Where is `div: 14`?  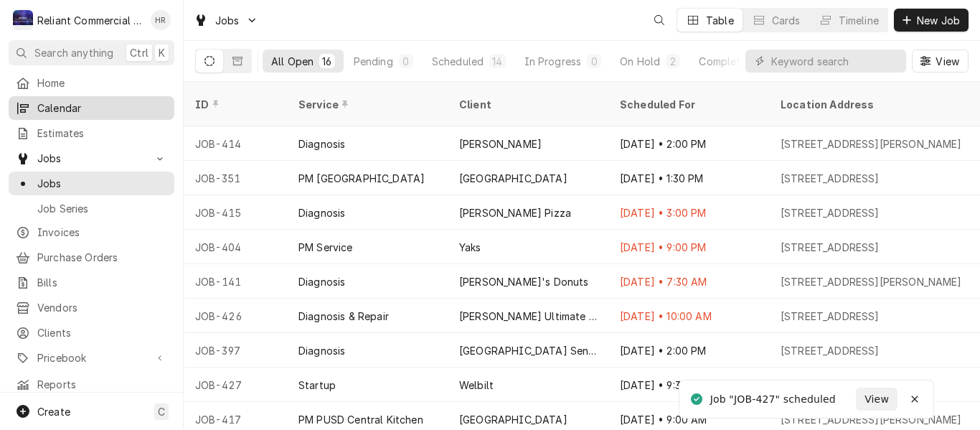
div: 14 is located at coordinates (497, 61).